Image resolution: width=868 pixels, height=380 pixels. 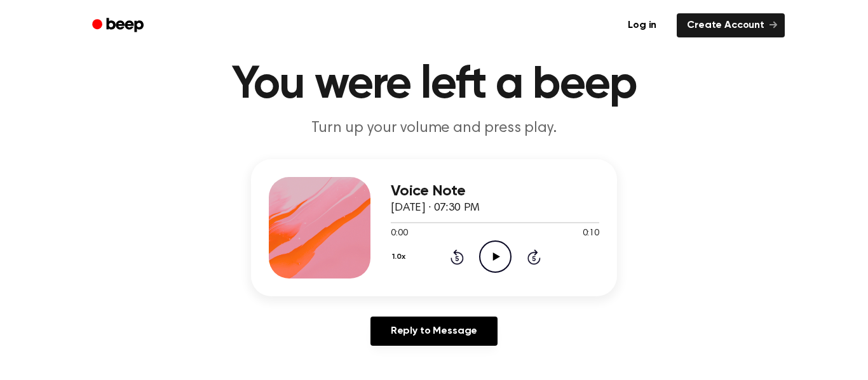 I want to click on a: Create Account, so click(x=730, y=26).